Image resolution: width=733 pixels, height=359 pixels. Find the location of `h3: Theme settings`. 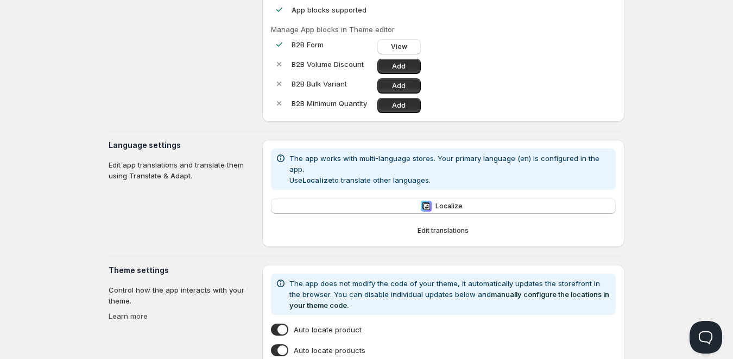

h3: Theme settings is located at coordinates (181, 270).